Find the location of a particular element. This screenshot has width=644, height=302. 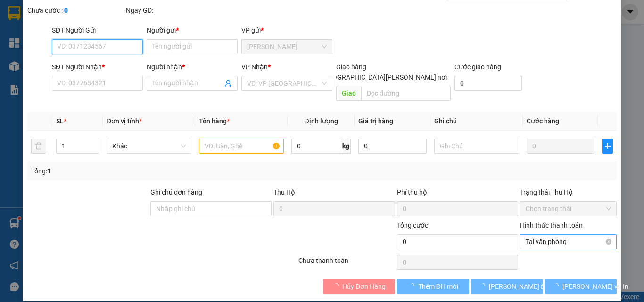

span: Tổng cước is located at coordinates (412, 225).